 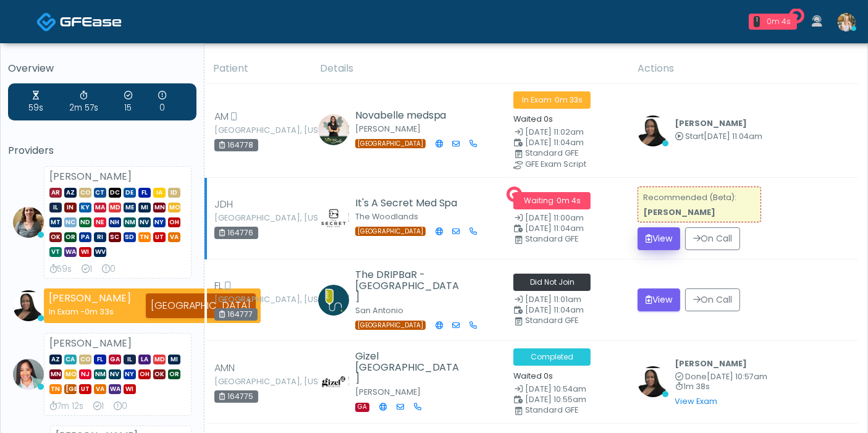 What do you see at coordinates (696, 376) in the screenshot?
I see `span: Done` at bounding box center [696, 376].